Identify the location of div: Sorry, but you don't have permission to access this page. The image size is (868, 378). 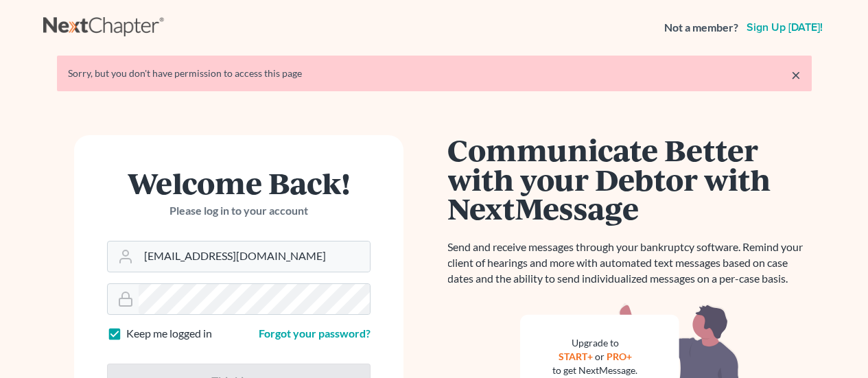
(435, 73).